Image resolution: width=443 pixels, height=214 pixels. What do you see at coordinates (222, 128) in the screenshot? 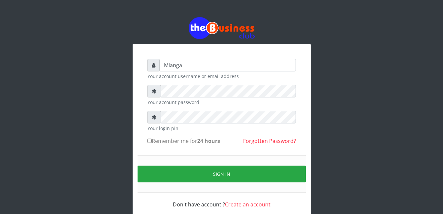
I see `small: Your login pin` at bounding box center [222, 128].